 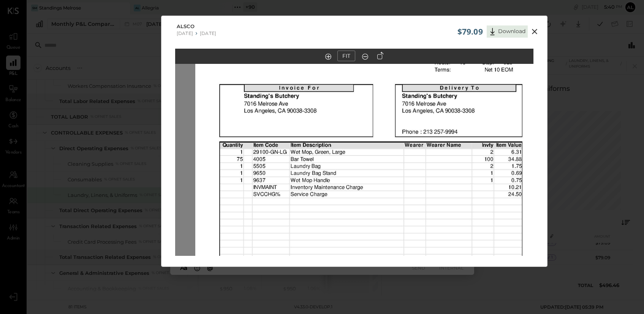 What do you see at coordinates (346, 56) in the screenshot?
I see `button: FIT` at bounding box center [346, 56].